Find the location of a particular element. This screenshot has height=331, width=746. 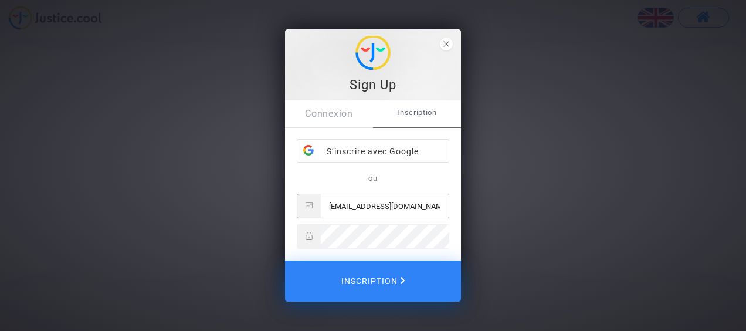

div: S’inscrire avec Google is located at coordinates (373, 151).